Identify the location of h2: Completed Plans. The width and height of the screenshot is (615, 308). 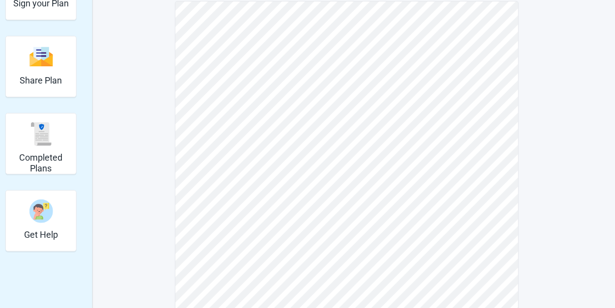
(41, 163).